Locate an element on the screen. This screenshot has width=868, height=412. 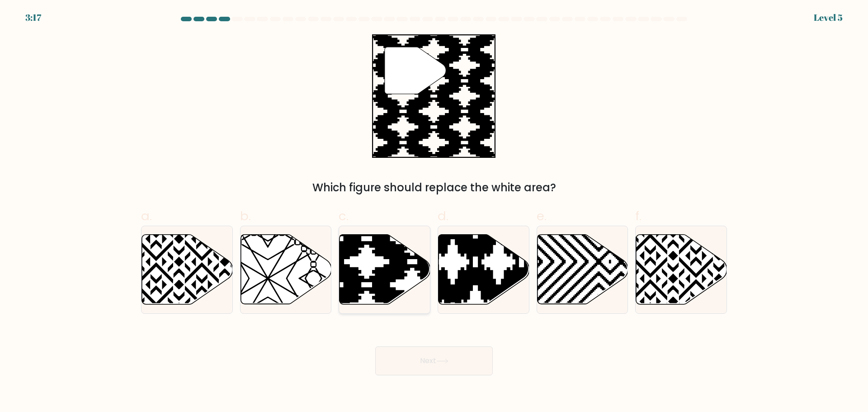
button: Next is located at coordinates (434, 361).